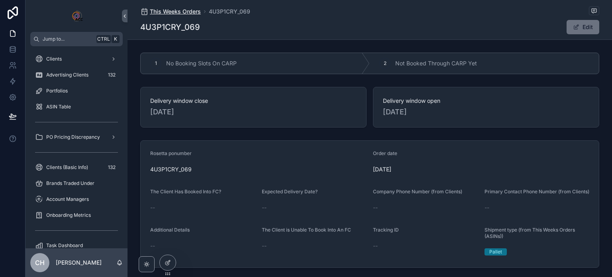 This screenshot has height=277, width=612. What do you see at coordinates (77, 107) in the screenshot?
I see `a: ASIN Table` at bounding box center [77, 107].